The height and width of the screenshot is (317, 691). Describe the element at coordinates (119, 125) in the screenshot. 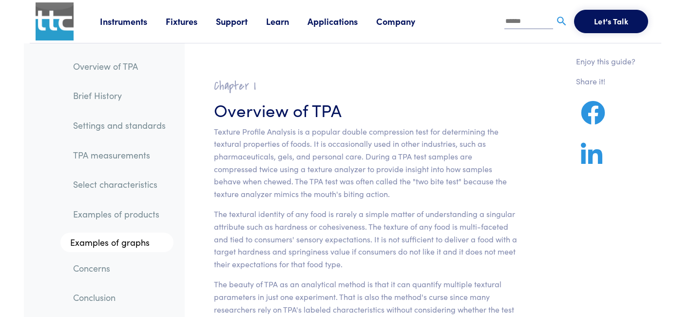

I see `a: Settings and standards` at that location.